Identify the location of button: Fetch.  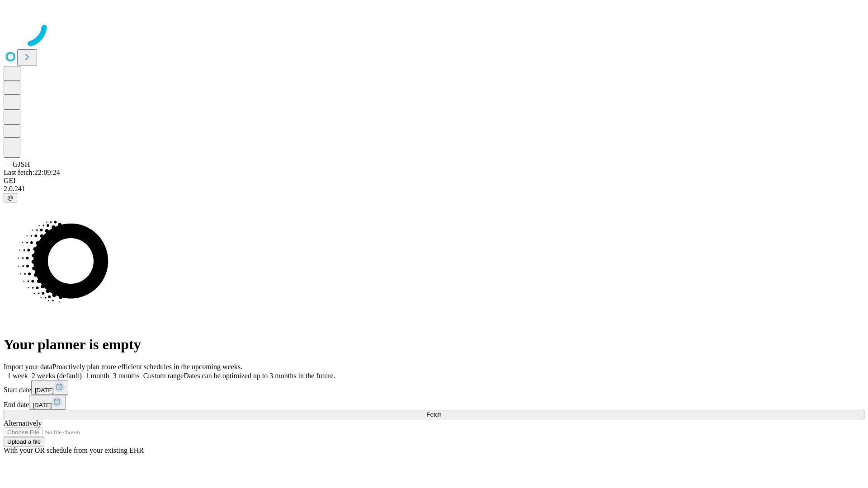
(434, 414).